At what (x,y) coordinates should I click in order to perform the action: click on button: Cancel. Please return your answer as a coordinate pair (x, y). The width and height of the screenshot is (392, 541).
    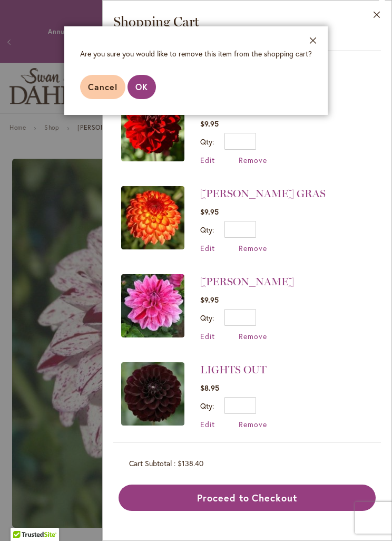
    Looking at the image, I should click on (103, 87).